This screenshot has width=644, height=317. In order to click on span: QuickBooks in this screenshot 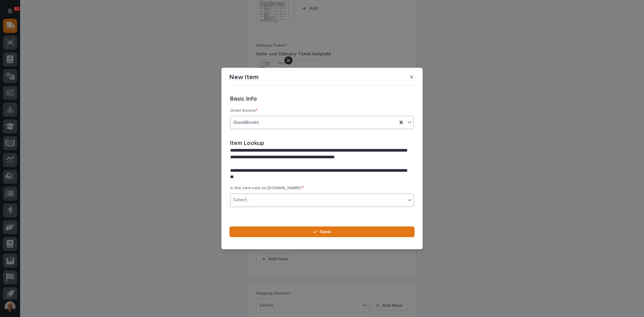, I will do `click(246, 123)`.